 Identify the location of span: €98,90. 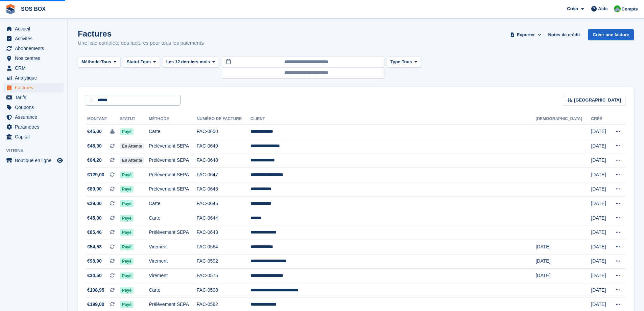
(94, 261).